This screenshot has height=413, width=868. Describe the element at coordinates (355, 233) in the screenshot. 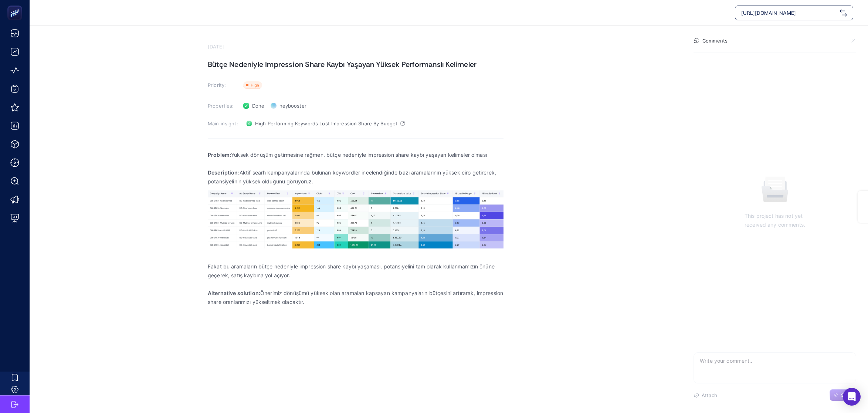

I see `div: Rich Text Editor. Editing area: main` at that location.